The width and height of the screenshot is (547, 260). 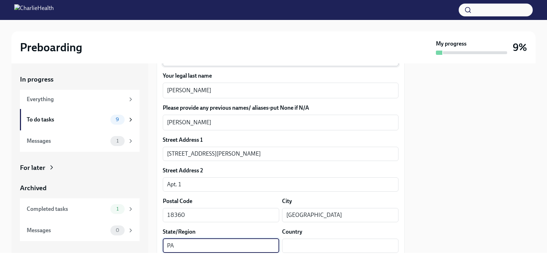 I want to click on div: For later, so click(x=32, y=168).